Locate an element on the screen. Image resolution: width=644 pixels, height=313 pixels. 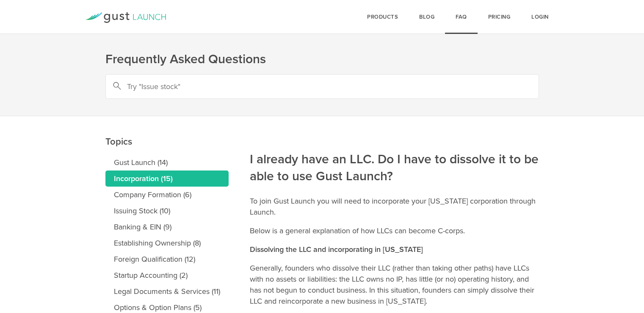
a: Issuing Stock (10) is located at coordinates (167, 211).